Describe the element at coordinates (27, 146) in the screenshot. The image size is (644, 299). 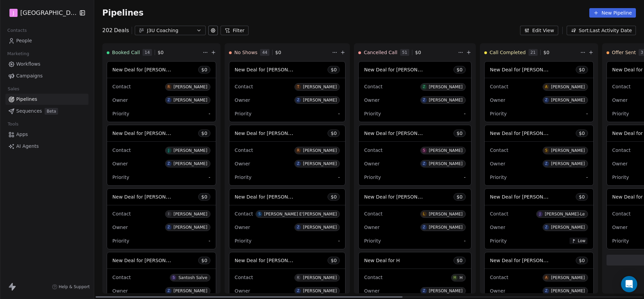
I see `span: AI Agents` at that location.